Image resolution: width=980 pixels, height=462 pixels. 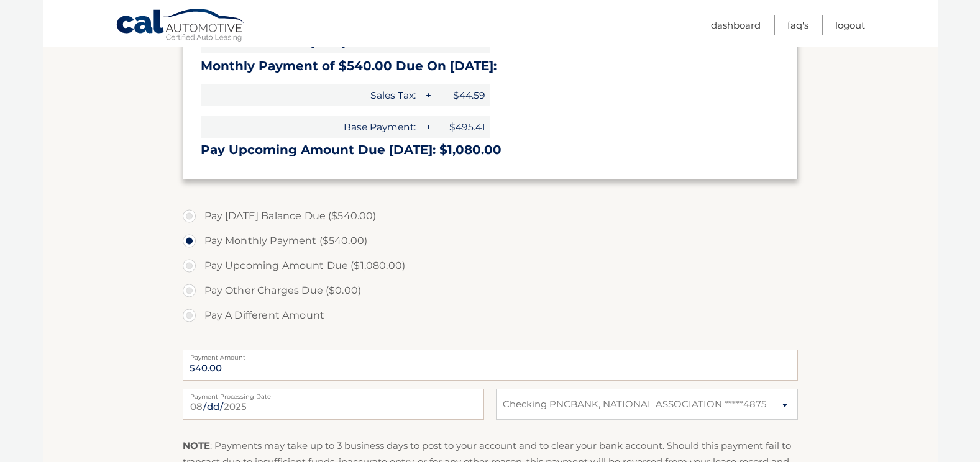 I want to click on strong: NOTE, so click(x=196, y=446).